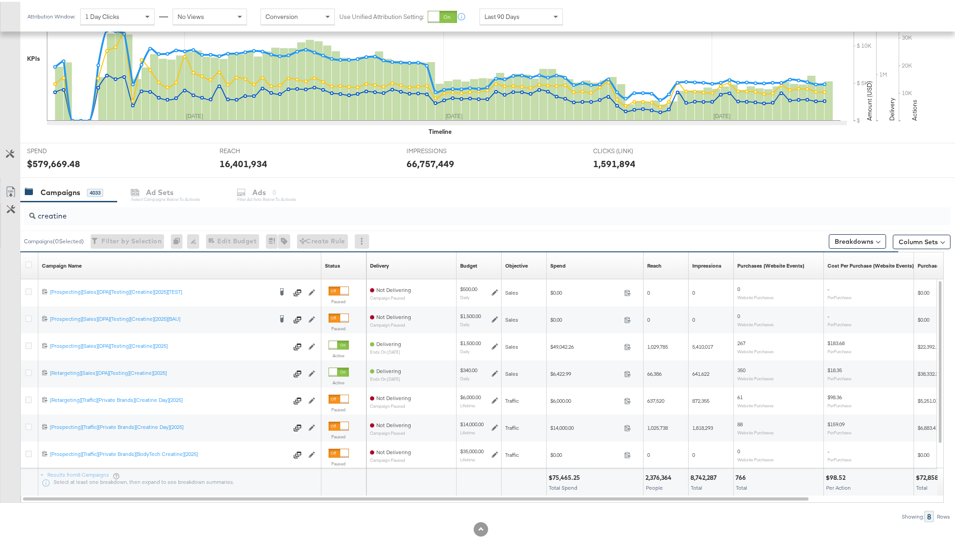 The image size is (955, 560). What do you see at coordinates (441, 150) in the screenshot?
I see `span: IMPRESSIONS` at bounding box center [441, 150].